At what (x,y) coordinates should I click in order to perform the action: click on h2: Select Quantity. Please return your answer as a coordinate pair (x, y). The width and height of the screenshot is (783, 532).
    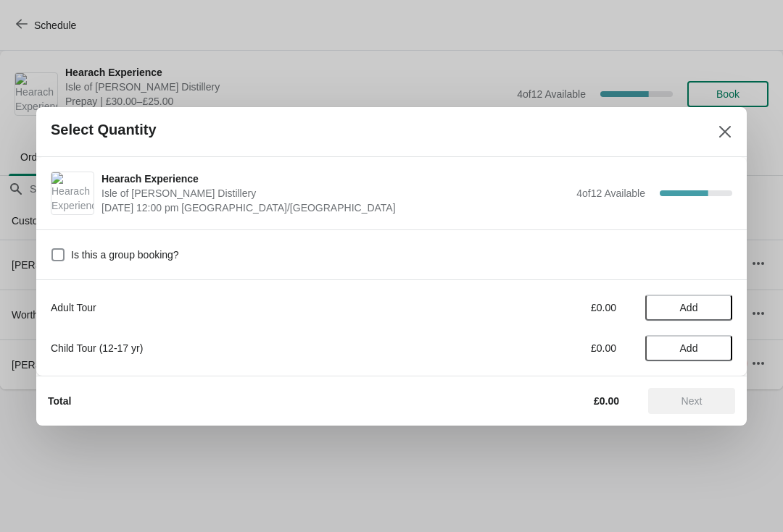
    Looking at the image, I should click on (103, 130).